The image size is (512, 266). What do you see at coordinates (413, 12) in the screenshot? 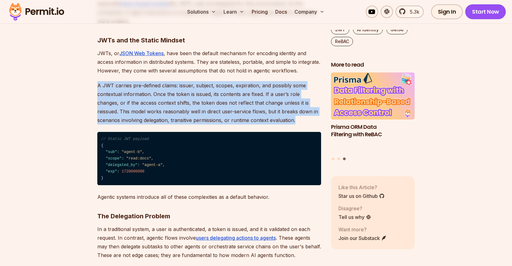
I see `span: 5.3k` at bounding box center [413, 12].